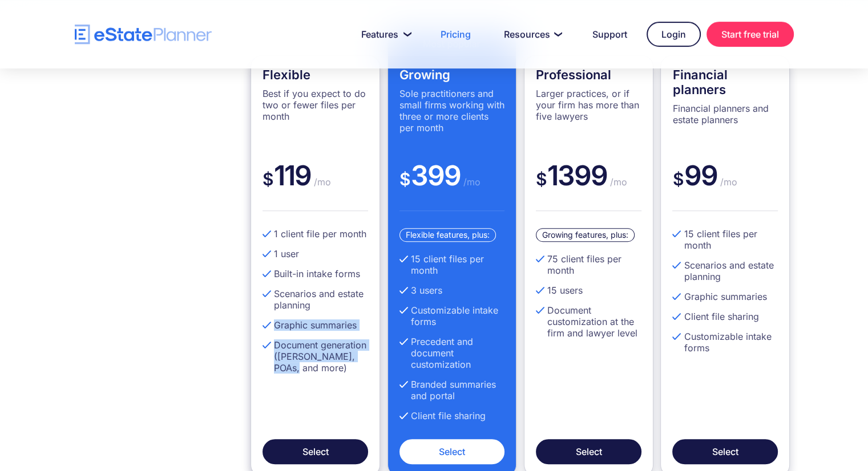  I want to click on a: home, so click(143, 34).